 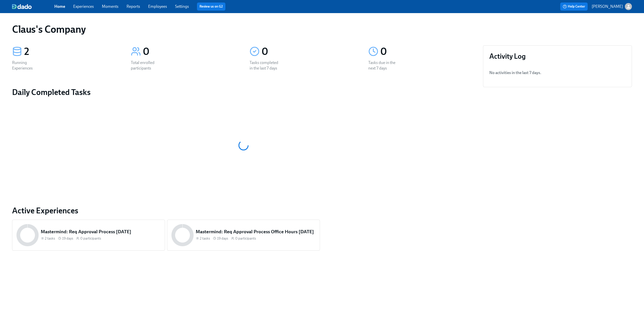 I want to click on div: Tasks due in the next 7 days, so click(x=384, y=65).